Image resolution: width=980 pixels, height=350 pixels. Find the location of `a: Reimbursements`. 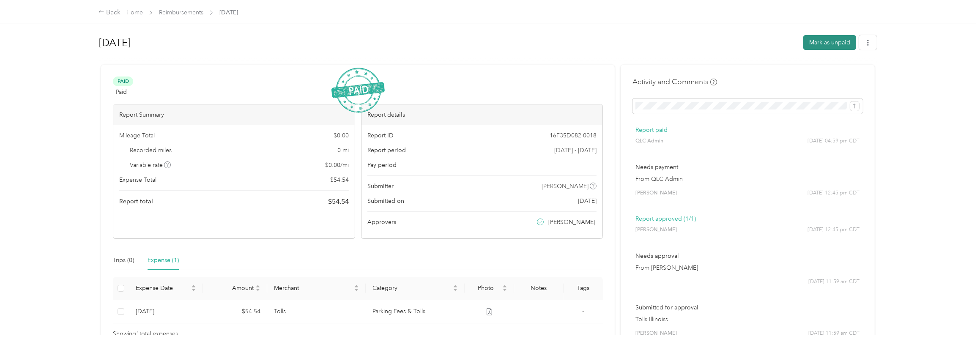

a: Reimbursements is located at coordinates (181, 12).